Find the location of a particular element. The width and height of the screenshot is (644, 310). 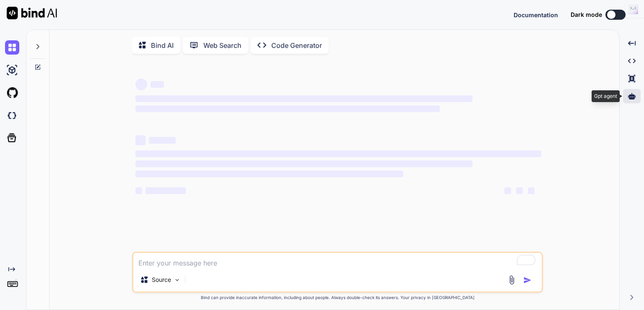

img: Pick Models is located at coordinates (177, 280).